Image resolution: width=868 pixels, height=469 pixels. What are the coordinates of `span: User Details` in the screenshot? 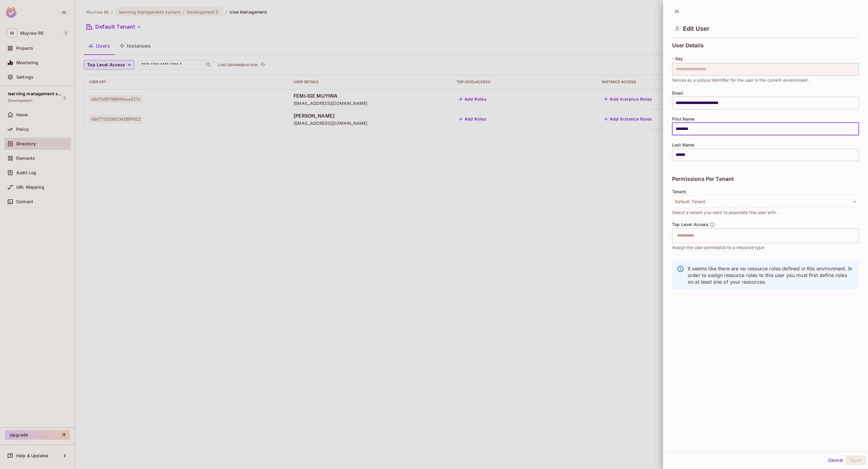 It's located at (688, 46).